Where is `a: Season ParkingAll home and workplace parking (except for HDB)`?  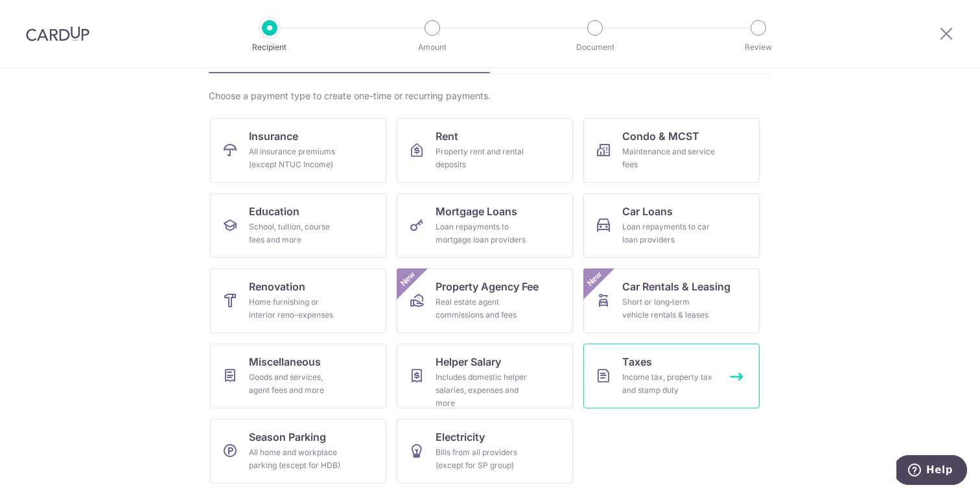
a: Season ParkingAll home and workplace parking (except for HDB) is located at coordinates (298, 451).